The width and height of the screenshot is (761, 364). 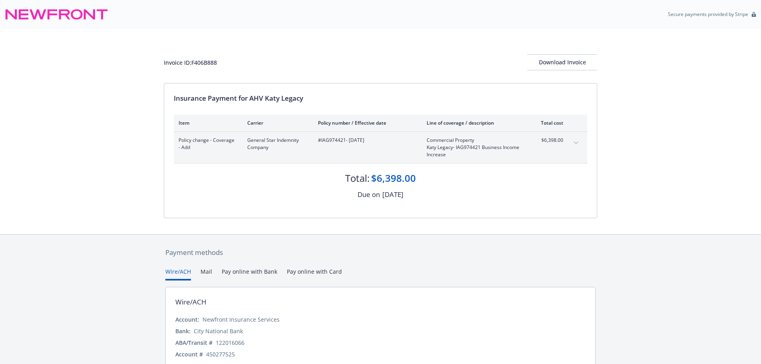 I want to click on div: Wire/ACH, so click(x=191, y=302).